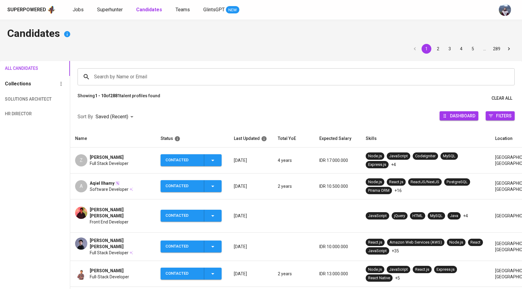 The width and height of the screenshot is (522, 289). Describe the element at coordinates (110, 9) in the screenshot. I see `span: Superhunter` at that location.